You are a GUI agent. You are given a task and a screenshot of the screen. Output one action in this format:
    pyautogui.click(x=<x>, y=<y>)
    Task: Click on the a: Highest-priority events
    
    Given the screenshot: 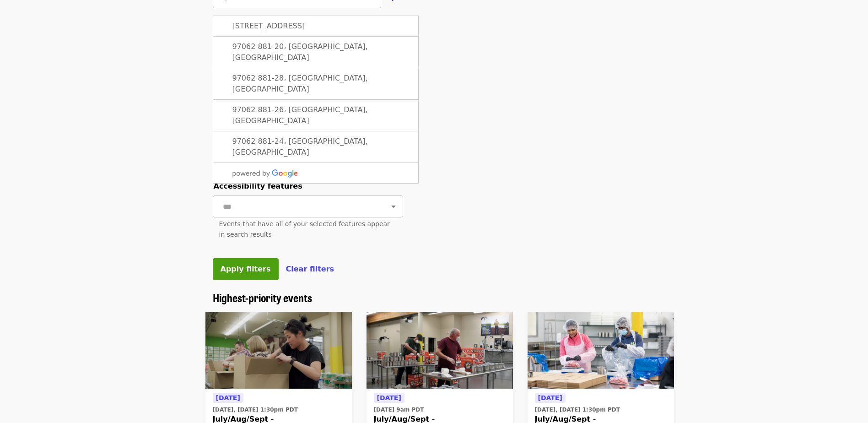 What is the action you would take?
    pyautogui.click(x=262, y=298)
    